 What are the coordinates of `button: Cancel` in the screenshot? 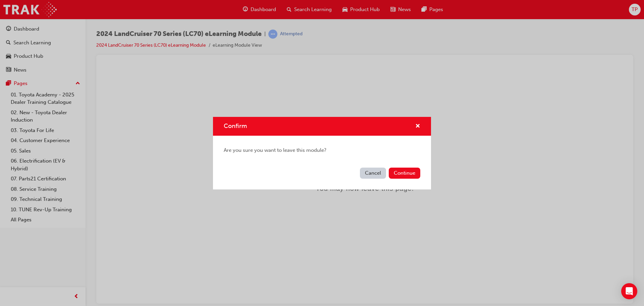 It's located at (373, 173).